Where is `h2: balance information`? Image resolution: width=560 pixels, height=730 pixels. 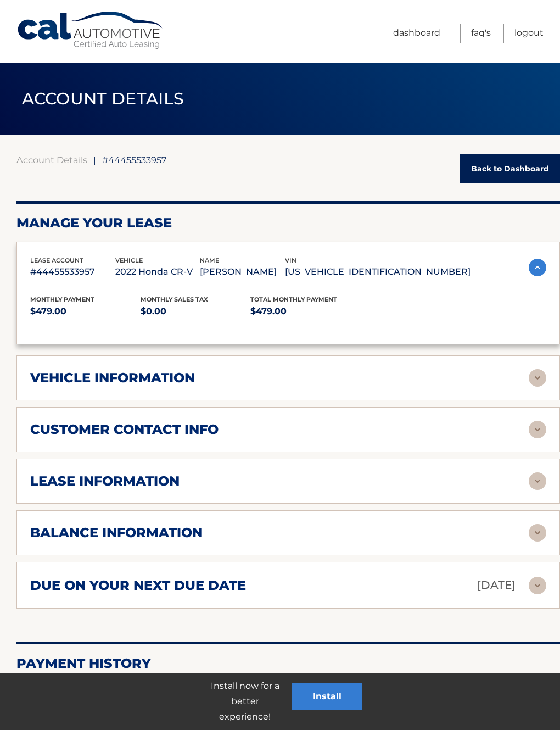 h2: balance information is located at coordinates (116, 532).